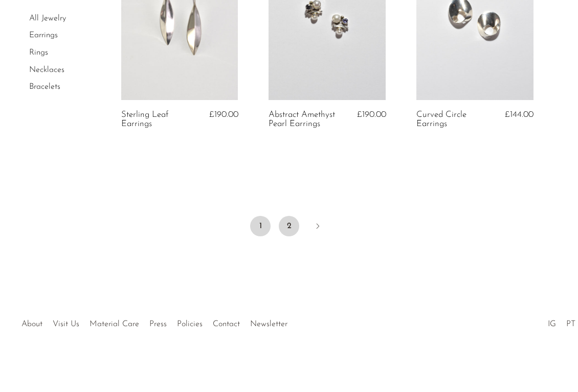  Describe the element at coordinates (66, 324) in the screenshot. I see `a: Visit Us` at that location.